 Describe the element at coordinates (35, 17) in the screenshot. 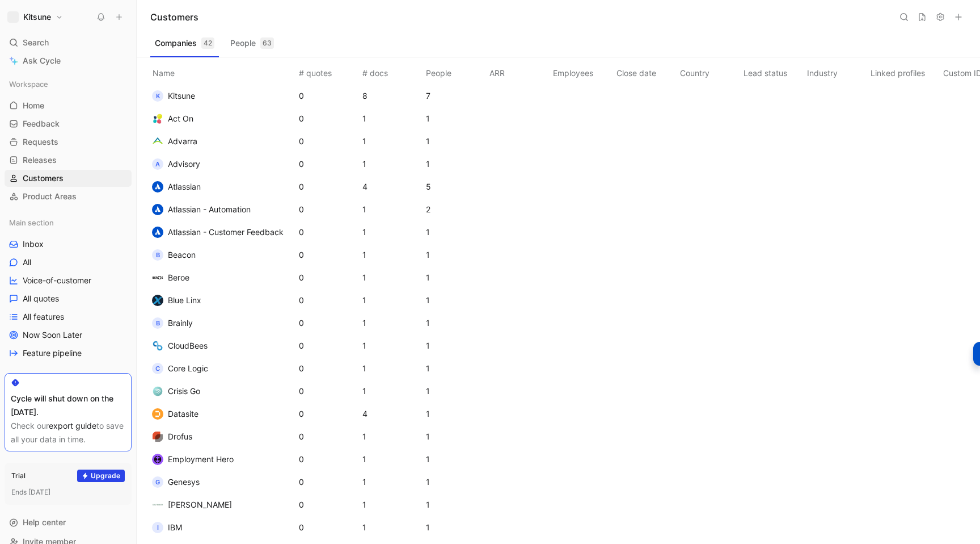

I see `button: Kitsune` at that location.